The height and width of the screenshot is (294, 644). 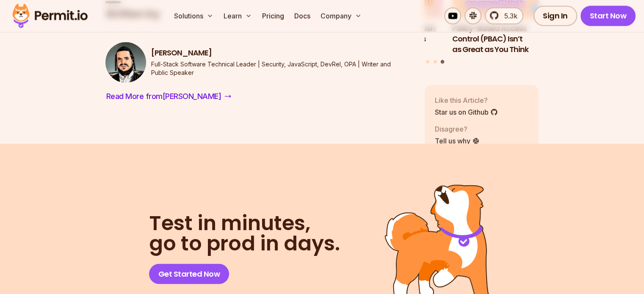 What do you see at coordinates (194, 16) in the screenshot?
I see `button: Solutions` at bounding box center [194, 16].